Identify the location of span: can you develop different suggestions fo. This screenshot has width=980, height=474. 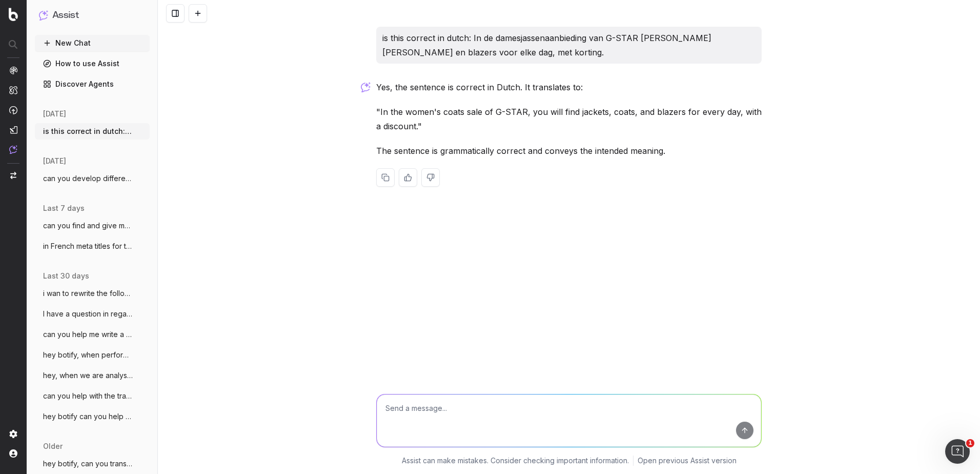
(88, 178).